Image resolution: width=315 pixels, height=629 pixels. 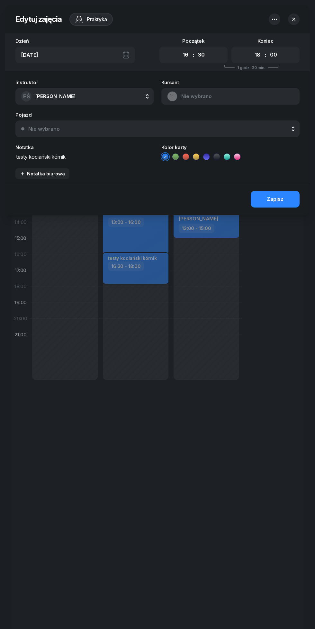 I want to click on div: Nie wybrano, so click(x=44, y=129).